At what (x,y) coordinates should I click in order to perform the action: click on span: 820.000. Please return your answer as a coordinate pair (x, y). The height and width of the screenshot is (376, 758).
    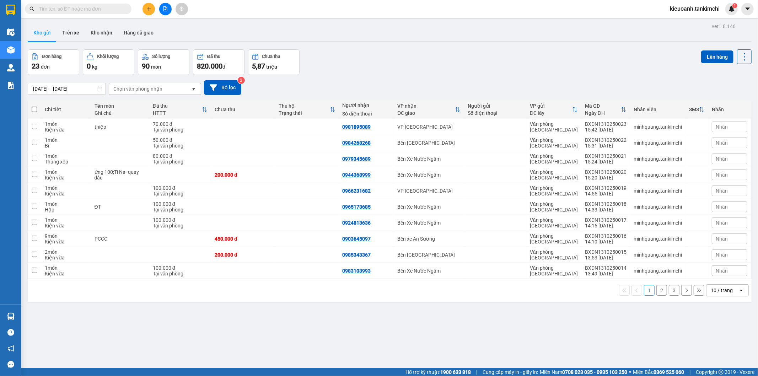
    Looking at the image, I should click on (210, 66).